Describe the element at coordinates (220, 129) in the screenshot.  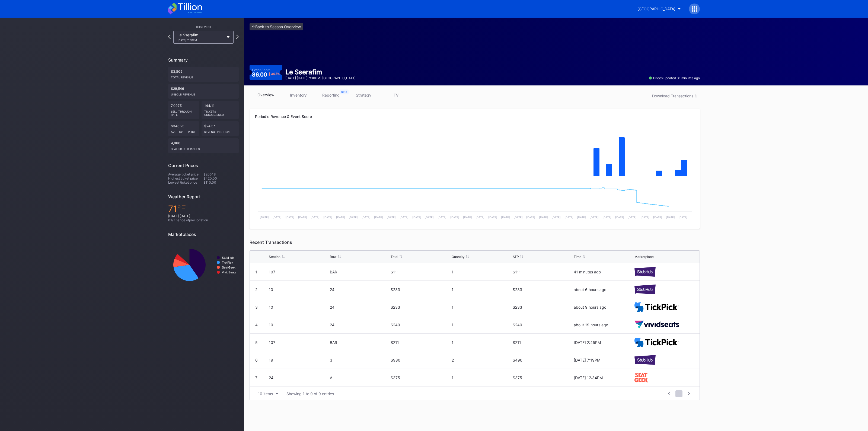
I see `div: $24.57` at that location.